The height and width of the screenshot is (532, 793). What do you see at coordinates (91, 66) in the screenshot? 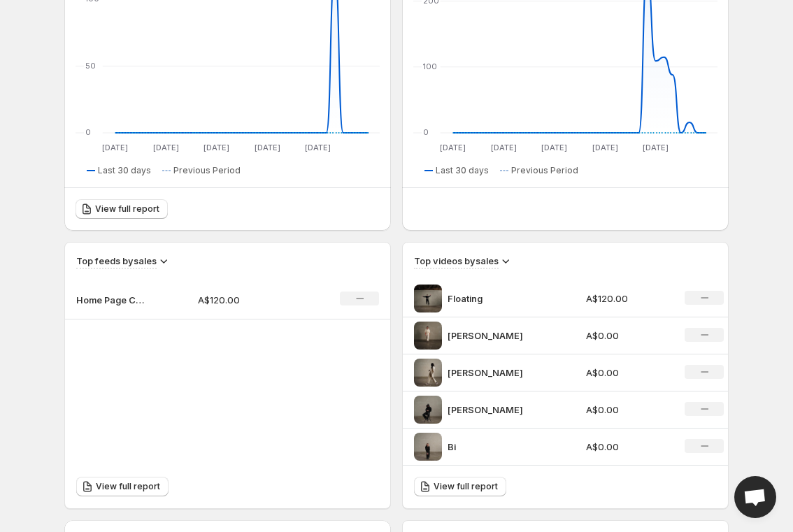
I see `text: 50` at bounding box center [91, 66].